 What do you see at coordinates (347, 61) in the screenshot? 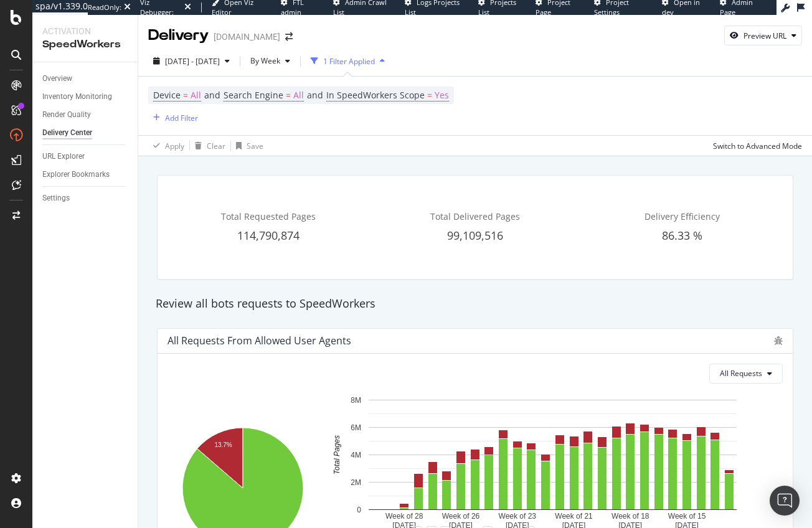
I see `button: 1 Filter Applied` at bounding box center [347, 61].